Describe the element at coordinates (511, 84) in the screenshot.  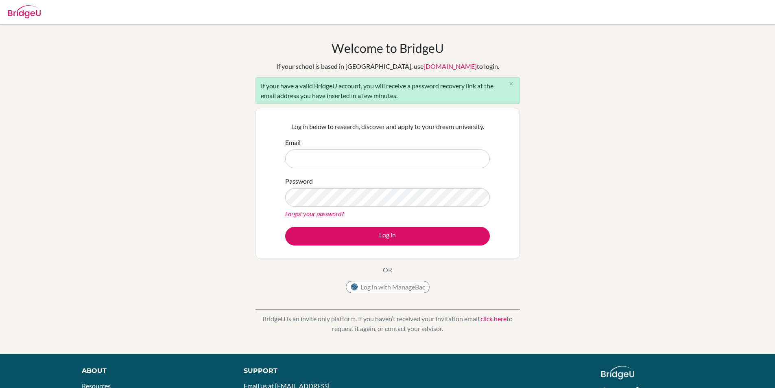
I see `button: Close` at that location.